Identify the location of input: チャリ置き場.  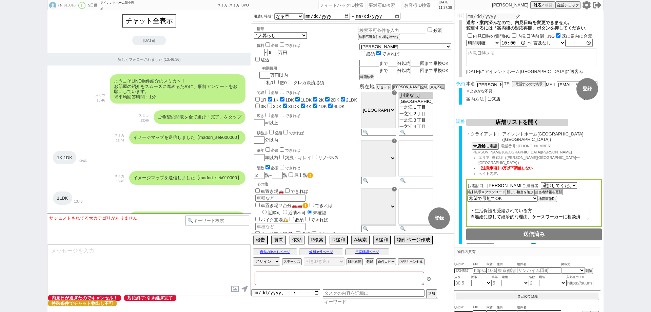
(257, 233).